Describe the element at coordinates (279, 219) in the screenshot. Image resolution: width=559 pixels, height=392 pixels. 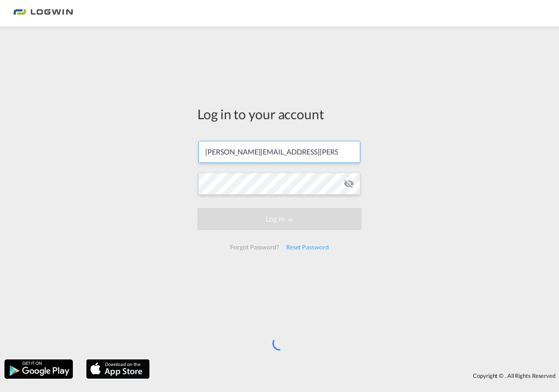
I see `button: LOGIN` at that location.